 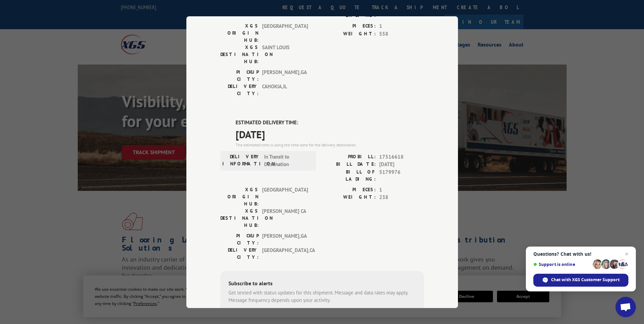 I want to click on label: BILL DATE:, so click(x=349, y=165).